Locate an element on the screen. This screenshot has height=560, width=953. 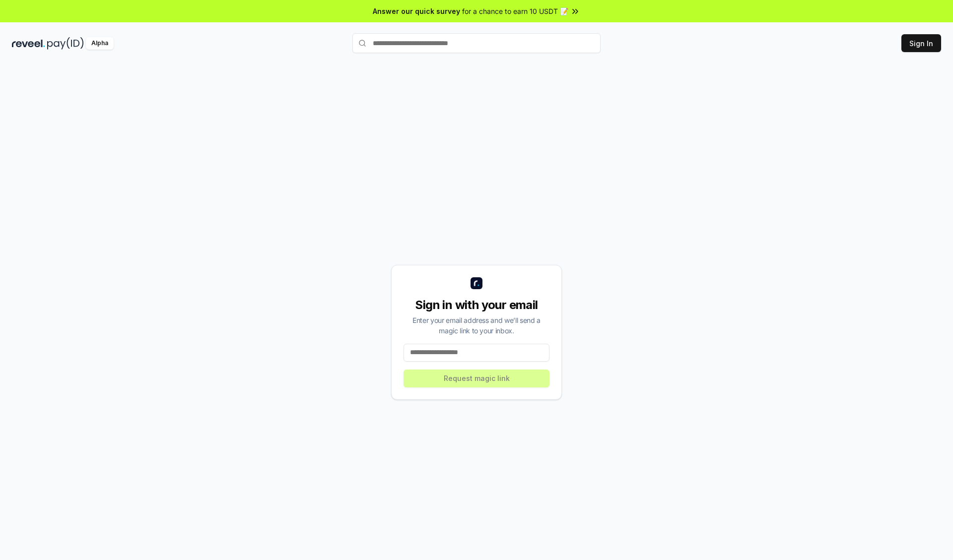
div: Sign in with your email is located at coordinates (477, 305).